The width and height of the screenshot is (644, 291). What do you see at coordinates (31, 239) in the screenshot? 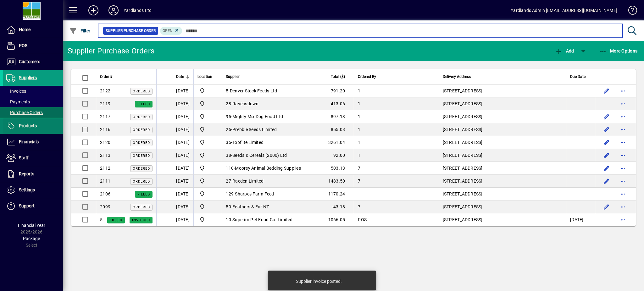
I see `span: Package` at bounding box center [31, 239].